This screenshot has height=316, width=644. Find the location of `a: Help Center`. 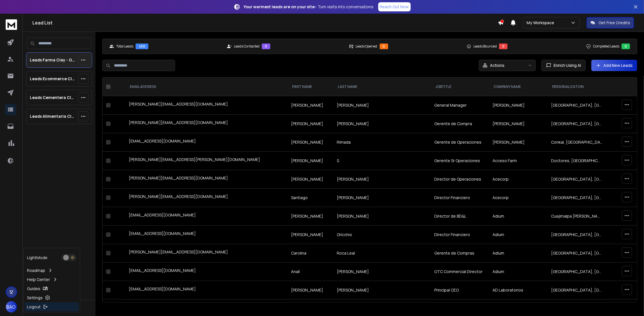

a: Help Center is located at coordinates (52, 279).